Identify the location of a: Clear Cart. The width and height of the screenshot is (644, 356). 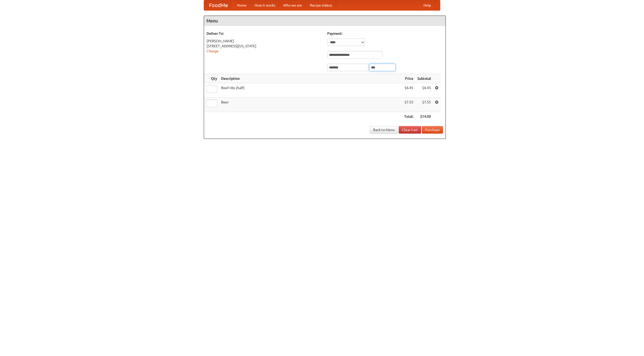
(410, 130).